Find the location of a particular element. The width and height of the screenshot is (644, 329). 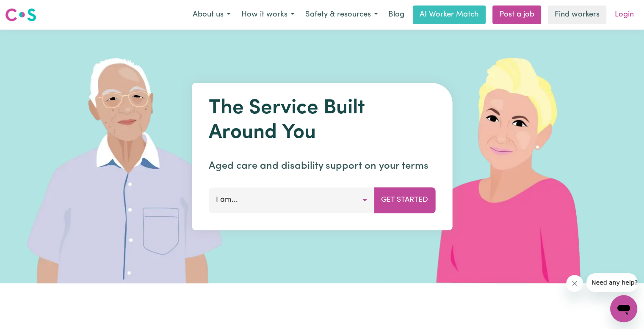

img: Careseekers logo is located at coordinates (21, 15).